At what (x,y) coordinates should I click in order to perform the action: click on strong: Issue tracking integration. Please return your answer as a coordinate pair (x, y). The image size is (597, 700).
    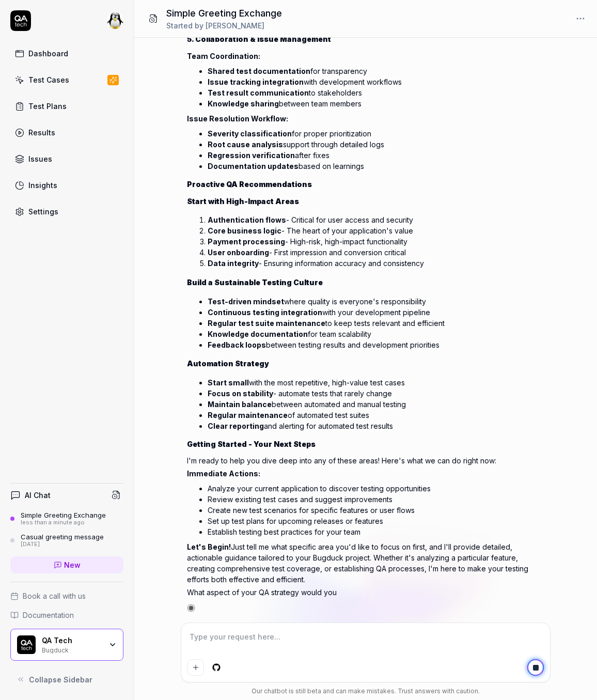
    Looking at the image, I should click on (255, 82).